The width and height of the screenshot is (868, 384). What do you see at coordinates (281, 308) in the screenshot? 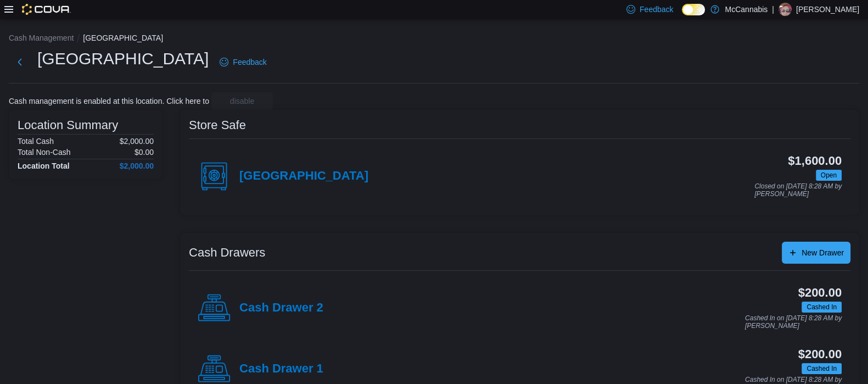
I see `h4: Cash Drawer 2` at bounding box center [281, 308].